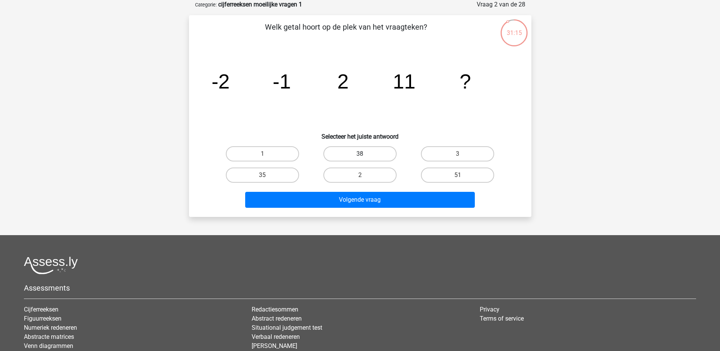  I want to click on a: Verbaal redeneren, so click(276, 336).